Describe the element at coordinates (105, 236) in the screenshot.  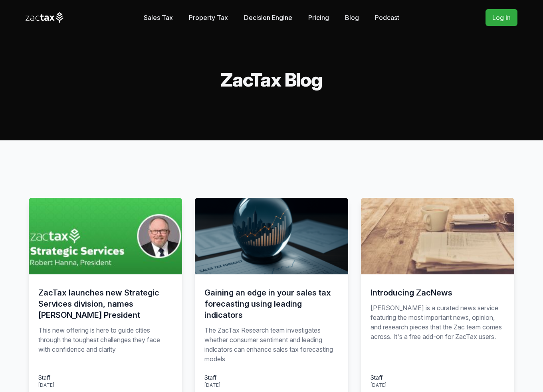
I see `img: hanna-strategic-services.jpg` at that location.